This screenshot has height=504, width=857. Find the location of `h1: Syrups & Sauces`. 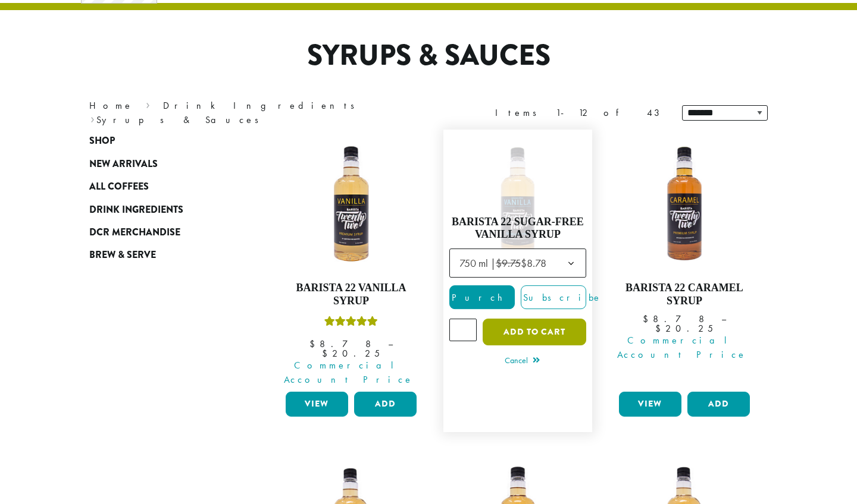

h1: Syrups & Sauces is located at coordinates (429, 56).